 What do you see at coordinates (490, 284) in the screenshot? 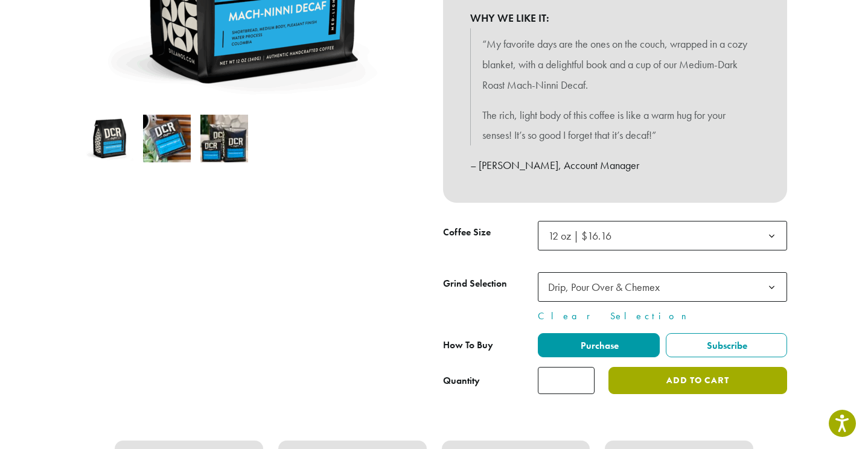
I see `label: Grind Selection` at bounding box center [490, 284].